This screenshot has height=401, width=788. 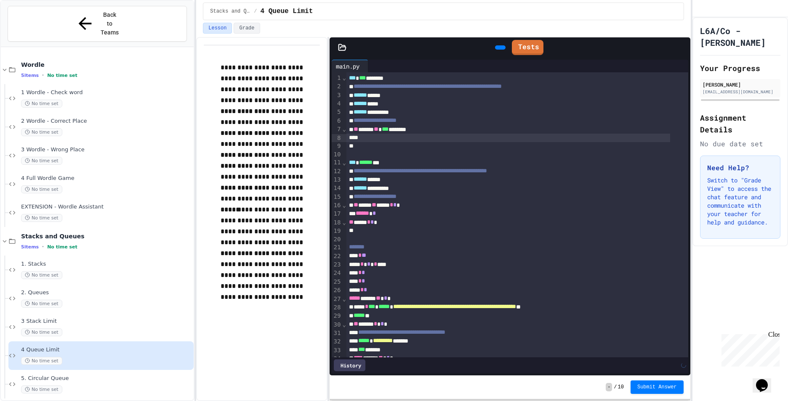 I want to click on h2: Assignment Details, so click(x=740, y=124).